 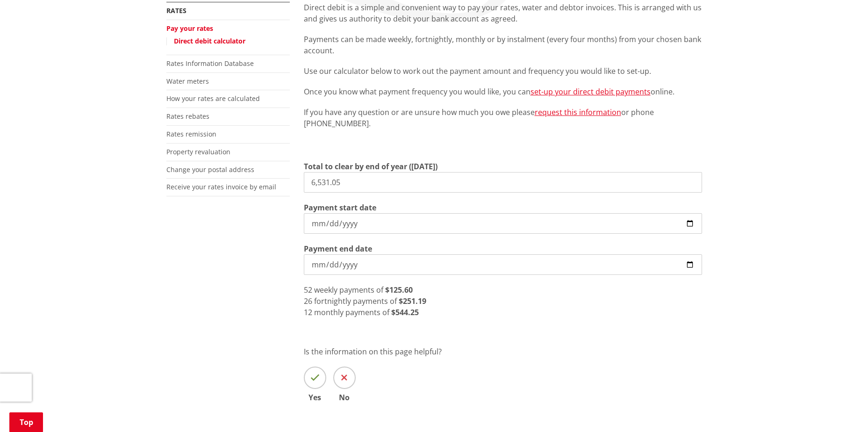 I want to click on p: Direct debit is a simple and convenient way to pay your rates, water and debtor invoices. This is..., so click(x=503, y=13).